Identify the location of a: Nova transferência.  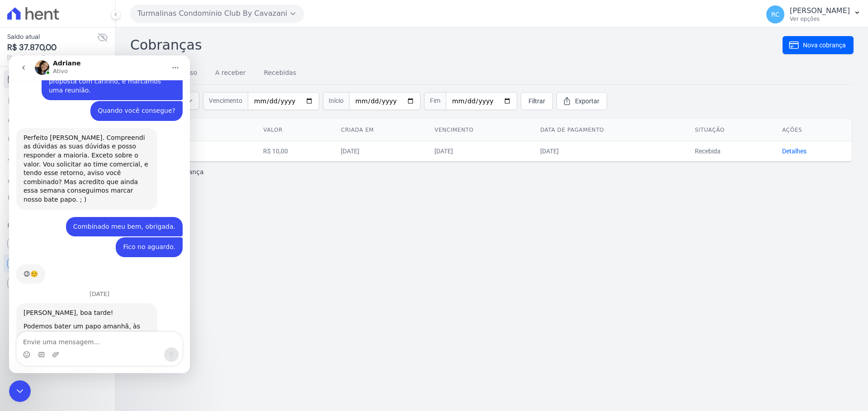
(57, 119).